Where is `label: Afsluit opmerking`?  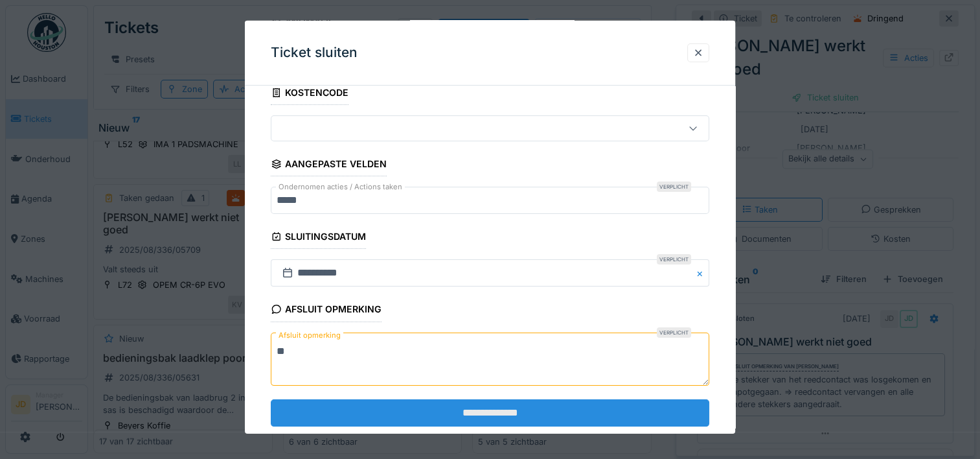 label: Afsluit opmerking is located at coordinates (309, 334).